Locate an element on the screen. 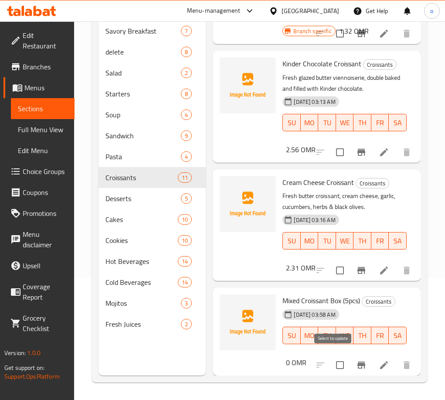  div: Sandwich is located at coordinates (143, 136).